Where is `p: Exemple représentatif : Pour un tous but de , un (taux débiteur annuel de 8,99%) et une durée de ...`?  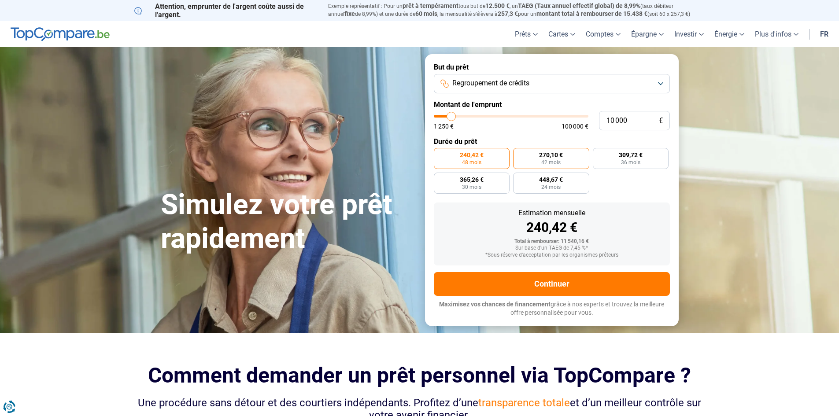
p: Exemple représentatif : Pour un tous but de , un (taux débiteur annuel de 8,99%) et une durée de ... is located at coordinates (516, 10).